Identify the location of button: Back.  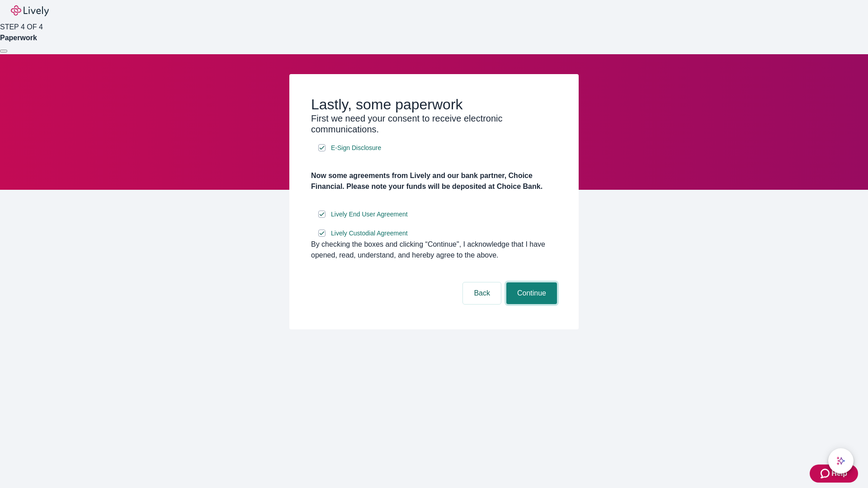
(482, 294).